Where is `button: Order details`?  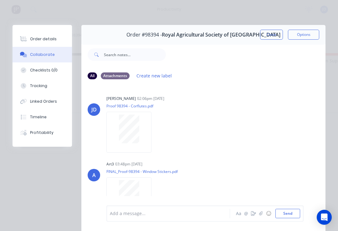
button: Order details is located at coordinates (42, 39).